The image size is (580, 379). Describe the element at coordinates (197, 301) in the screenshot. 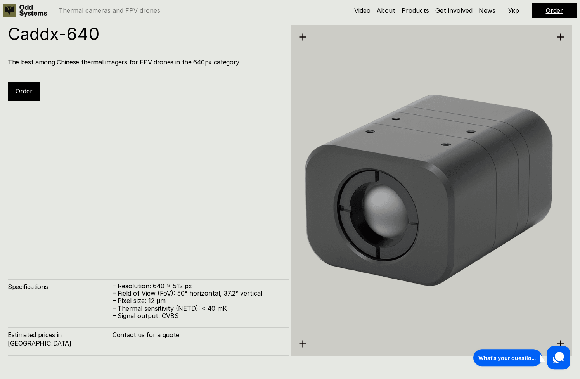

I see `p: – Pixel size: 12 µm` at that location.